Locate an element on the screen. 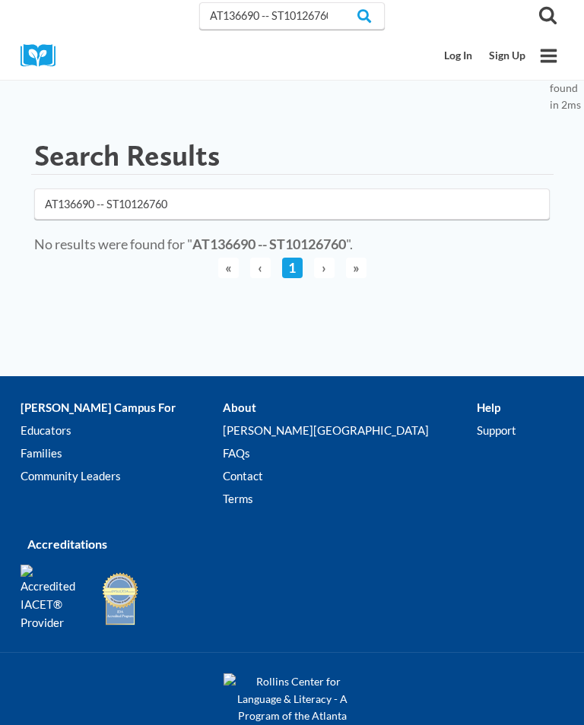 The image size is (584, 725). a: Contact is located at coordinates (349, 476).